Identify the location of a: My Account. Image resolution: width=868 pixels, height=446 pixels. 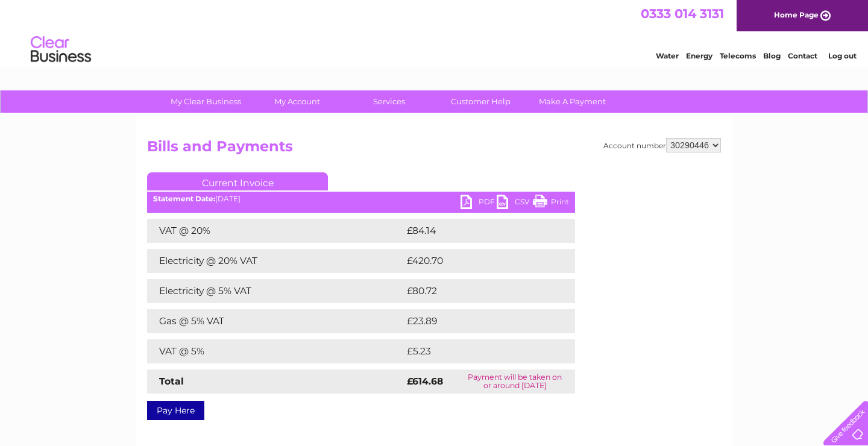
(297, 101).